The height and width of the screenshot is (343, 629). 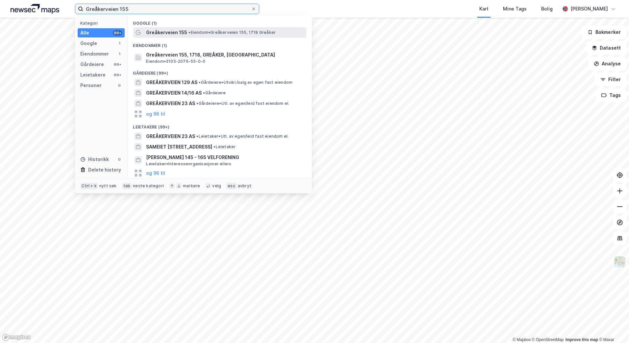 I want to click on a: OpenStreetMap, so click(x=548, y=340).